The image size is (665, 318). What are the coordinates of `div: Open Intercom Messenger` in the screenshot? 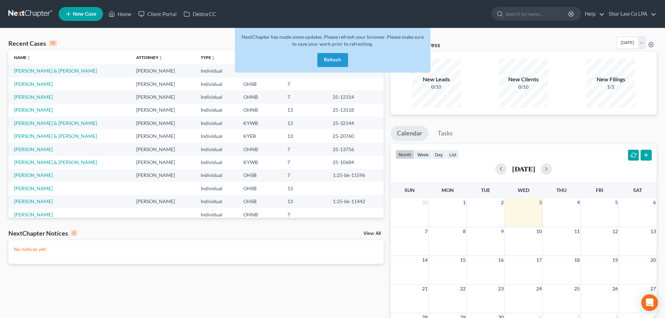 It's located at (649, 303).